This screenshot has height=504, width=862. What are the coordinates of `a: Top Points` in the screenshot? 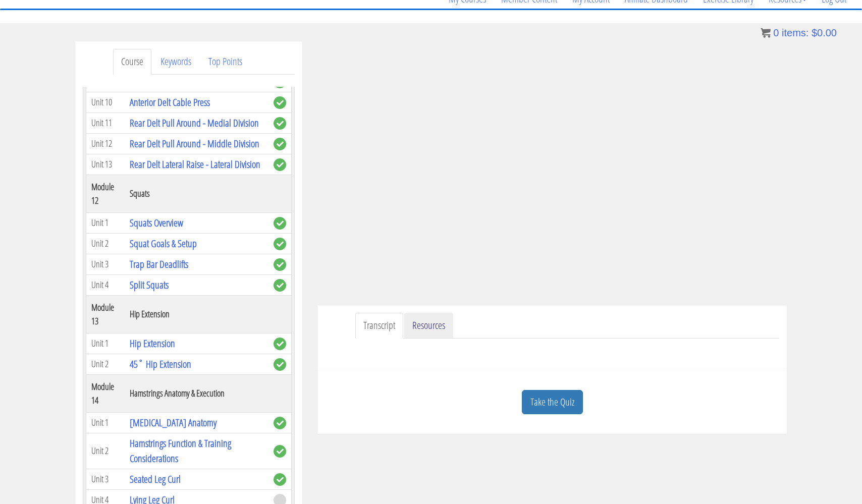 It's located at (225, 62).